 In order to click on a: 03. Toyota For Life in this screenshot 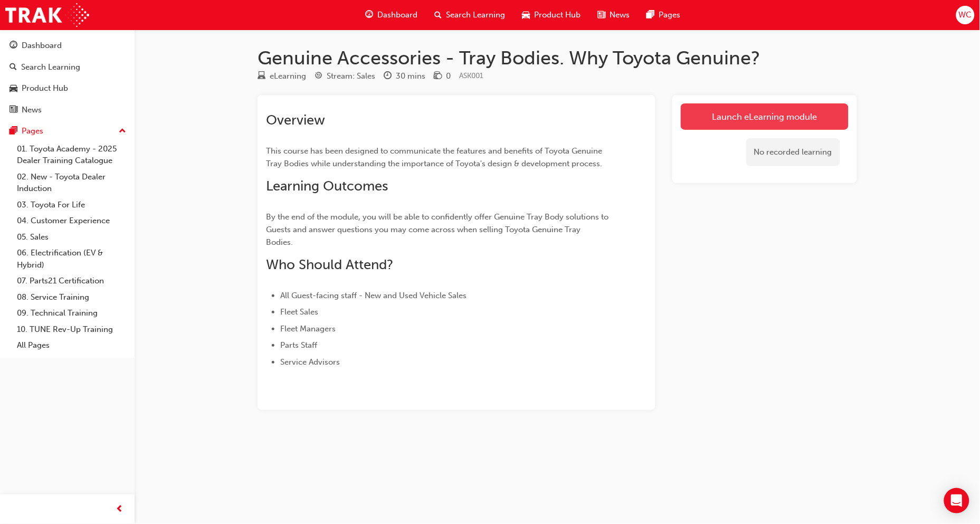, I will do `click(71, 205)`.